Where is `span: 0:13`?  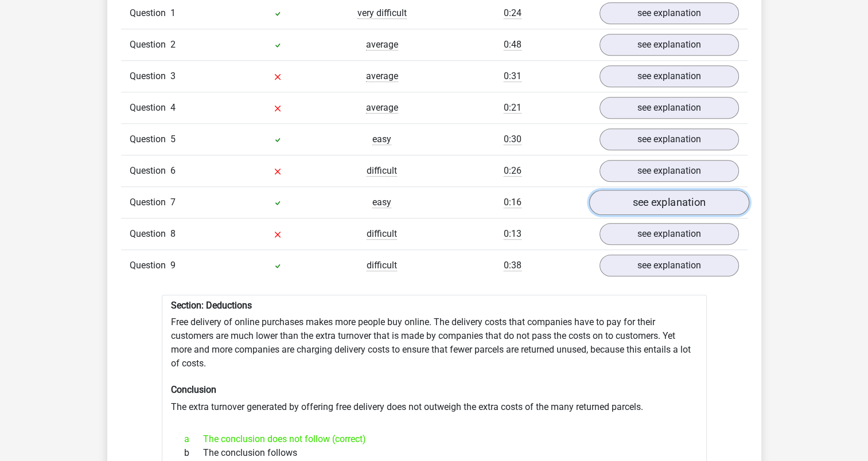 span: 0:13 is located at coordinates (513, 234).